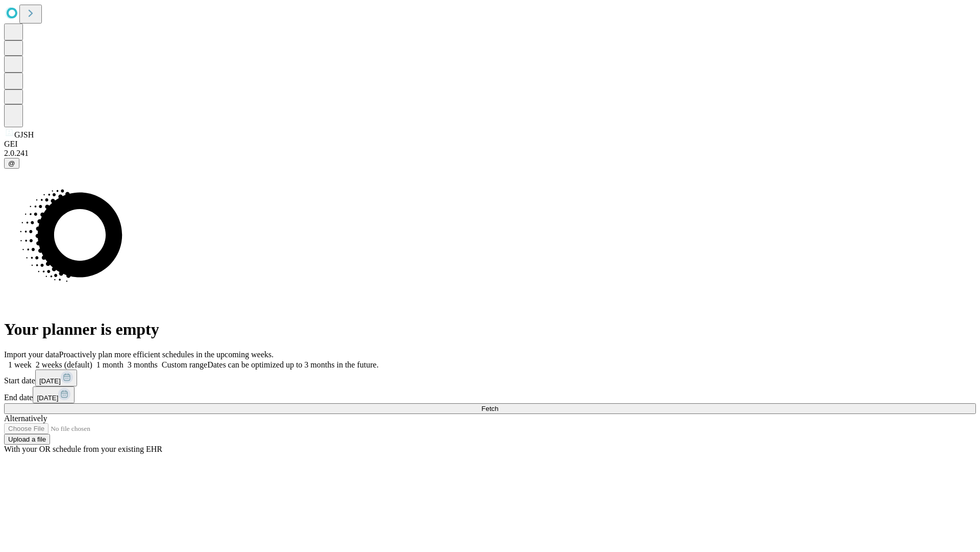 This screenshot has width=980, height=552. Describe the element at coordinates (64, 365) in the screenshot. I see `span: 2 weeks (default)` at that location.